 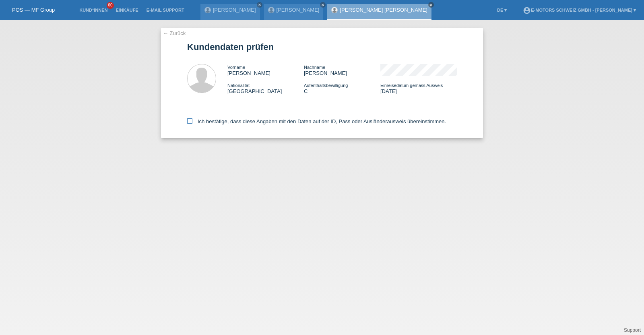 What do you see at coordinates (502, 10) in the screenshot?
I see `a: DE ▾` at bounding box center [502, 10].